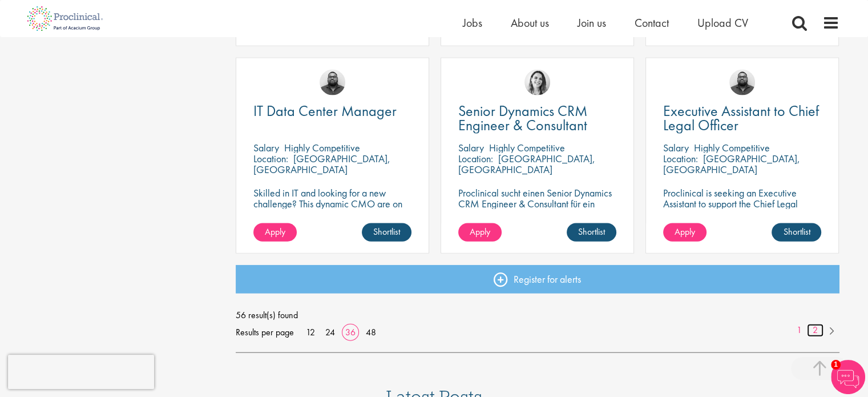 The width and height of the screenshot is (868, 397). Describe the element at coordinates (311, 332) in the screenshot. I see `a: 12` at that location.